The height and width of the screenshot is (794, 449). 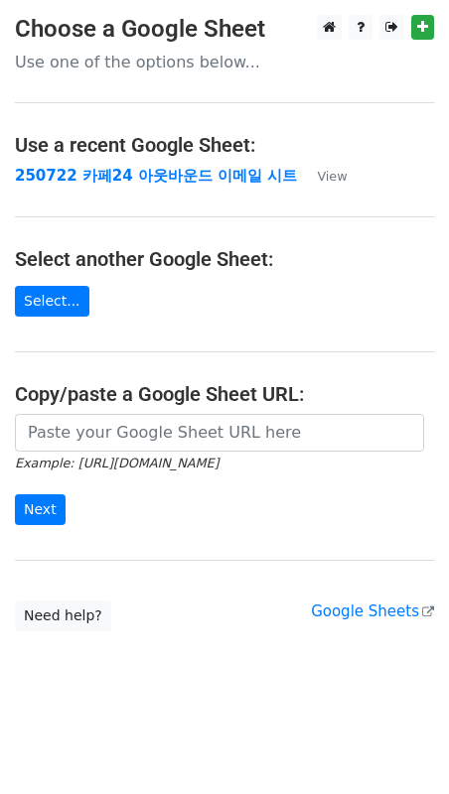 What do you see at coordinates (52, 301) in the screenshot?
I see `a: Select...` at bounding box center [52, 301].